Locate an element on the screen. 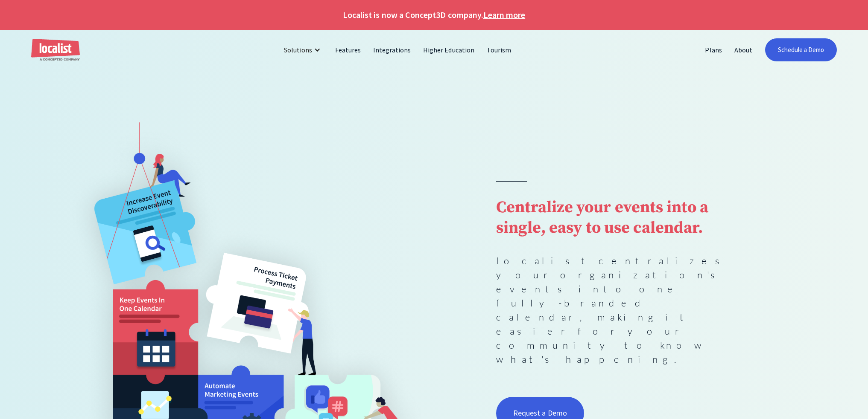  a: Integrations is located at coordinates (392, 50).